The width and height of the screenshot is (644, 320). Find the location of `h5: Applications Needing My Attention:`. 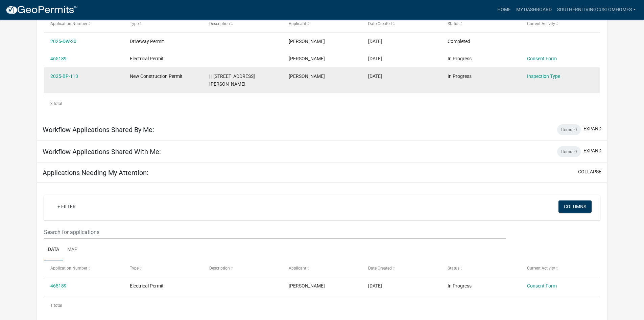

h5: Applications Needing My Attention: is located at coordinates (96, 173).